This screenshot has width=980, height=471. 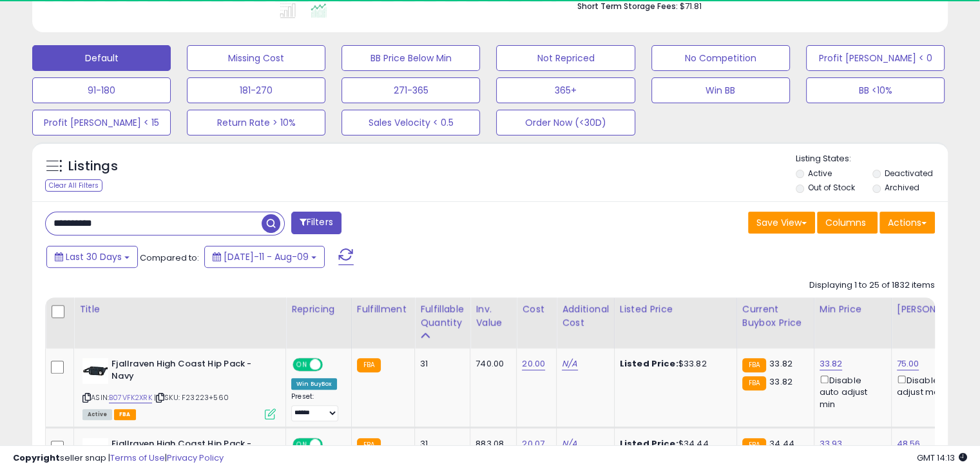 What do you see at coordinates (565, 58) in the screenshot?
I see `button: Not Repriced` at bounding box center [565, 58].